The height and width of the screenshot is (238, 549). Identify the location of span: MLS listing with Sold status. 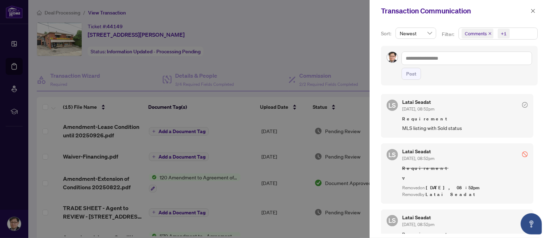
(465, 128).